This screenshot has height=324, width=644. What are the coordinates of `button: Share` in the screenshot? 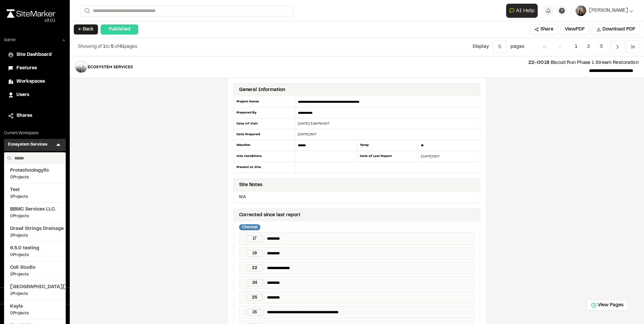 It's located at (544, 30).